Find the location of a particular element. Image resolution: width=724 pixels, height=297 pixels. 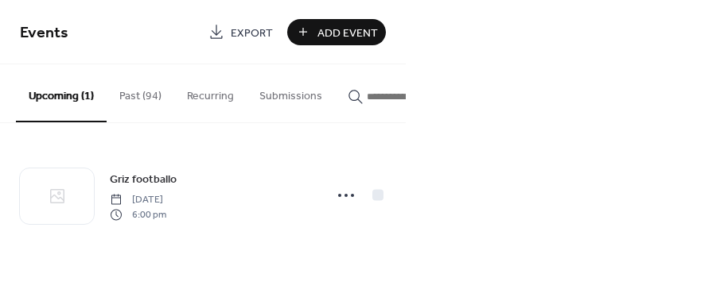

span: Export is located at coordinates (251, 33).